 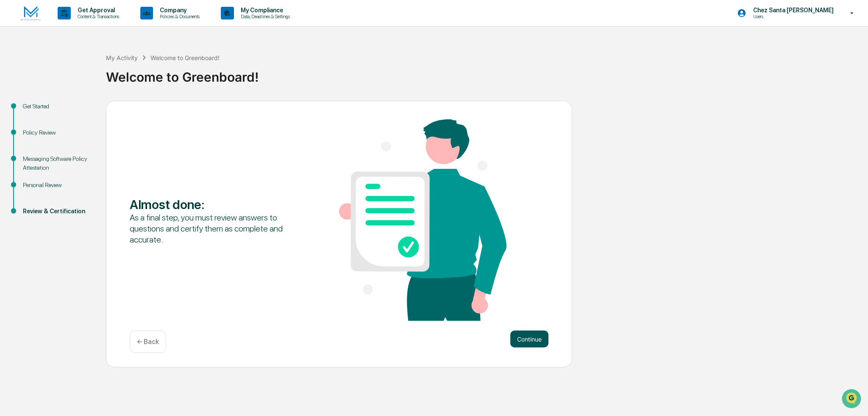 I want to click on button: Open customer support, so click(x=11, y=11).